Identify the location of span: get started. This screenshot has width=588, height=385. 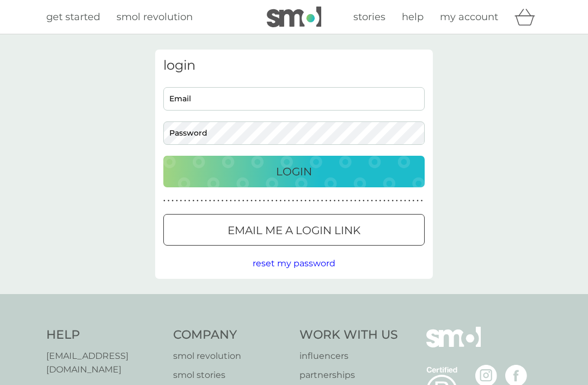
(73, 17).